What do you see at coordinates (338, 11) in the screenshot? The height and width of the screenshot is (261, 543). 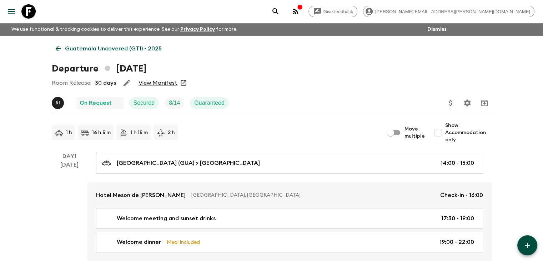 I see `span: Give feedback` at bounding box center [338, 11].